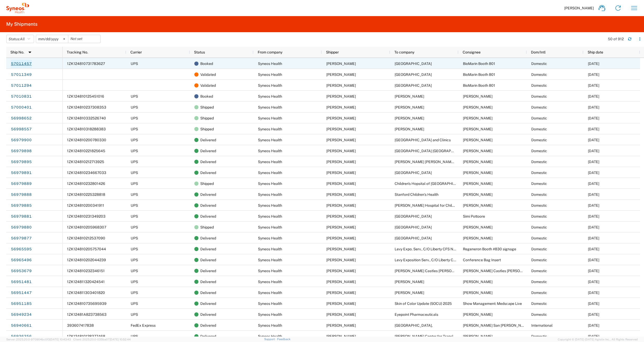 This screenshot has width=644, height=342. Describe the element at coordinates (478, 107) in the screenshot. I see `span: Tim Finn` at that location.